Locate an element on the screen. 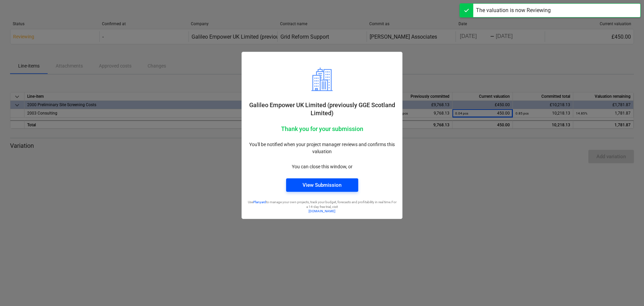 Image resolution: width=644 pixels, height=306 pixels. p: You'll be notified when your project manager reviews and confirms this valuation is located at coordinates (322, 148).